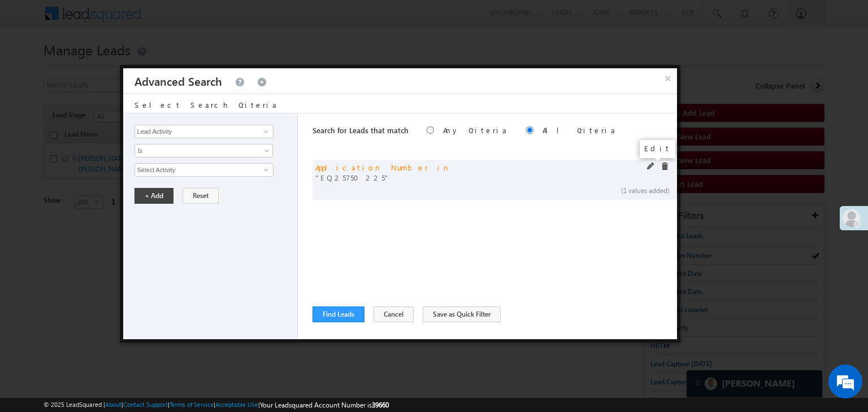 The height and width of the screenshot is (412, 868). Describe the element at coordinates (382, 178) in the screenshot. I see `span: EQ25750225` at that location.